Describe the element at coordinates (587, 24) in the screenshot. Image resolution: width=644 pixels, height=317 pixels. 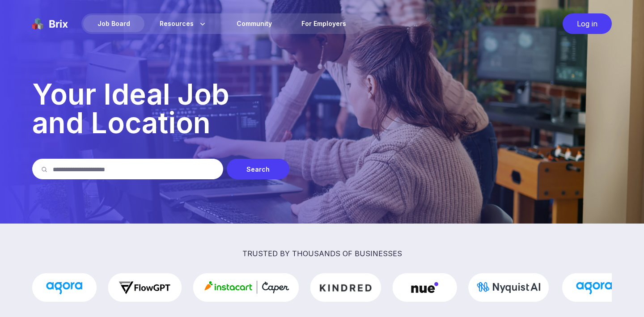
I see `div: Log in` at that location.